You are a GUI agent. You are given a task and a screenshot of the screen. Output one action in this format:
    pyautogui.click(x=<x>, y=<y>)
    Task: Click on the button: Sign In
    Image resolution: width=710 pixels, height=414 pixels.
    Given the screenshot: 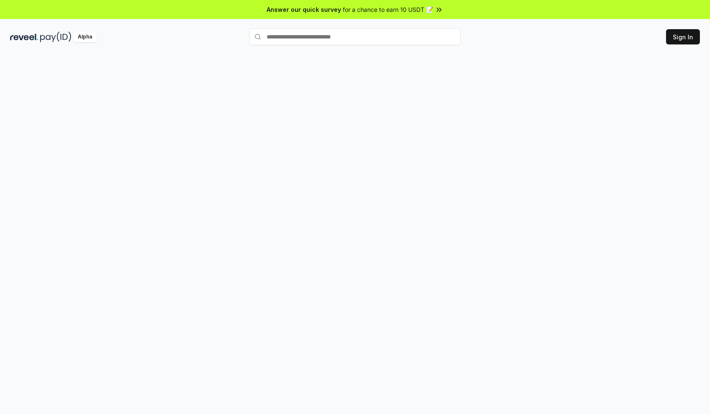 What is the action you would take?
    pyautogui.click(x=683, y=37)
    